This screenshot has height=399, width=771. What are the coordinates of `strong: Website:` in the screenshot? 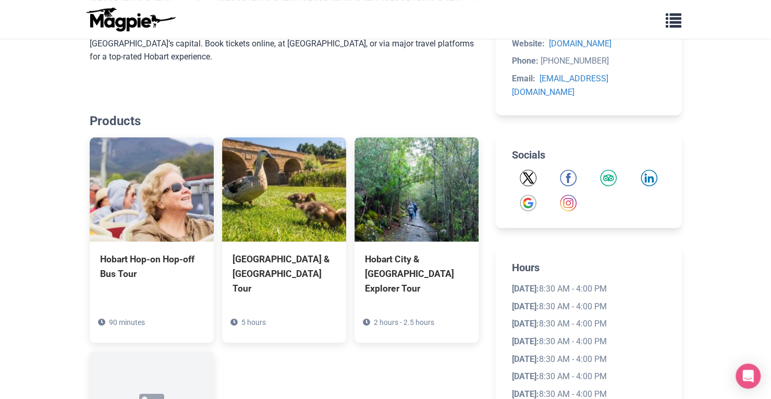 It's located at (528, 43).